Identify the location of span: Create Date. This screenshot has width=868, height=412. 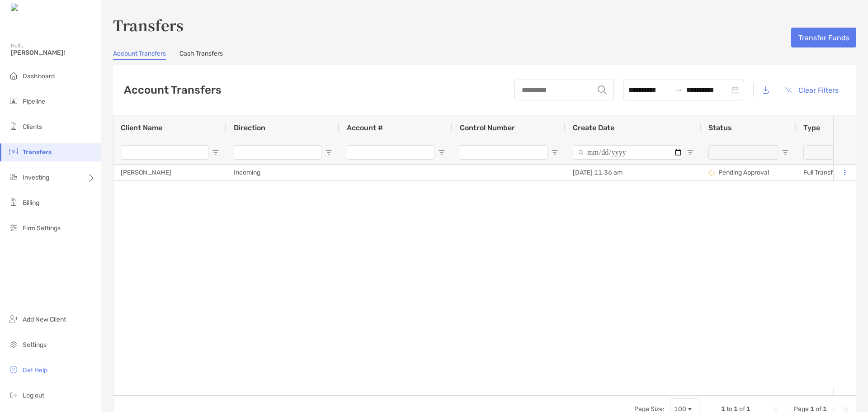
(594, 127).